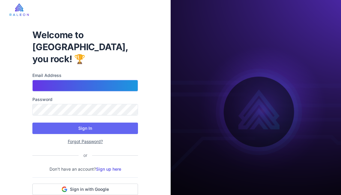 Image resolution: width=341 pixels, height=195 pixels. I want to click on button: Sign In, so click(85, 128).